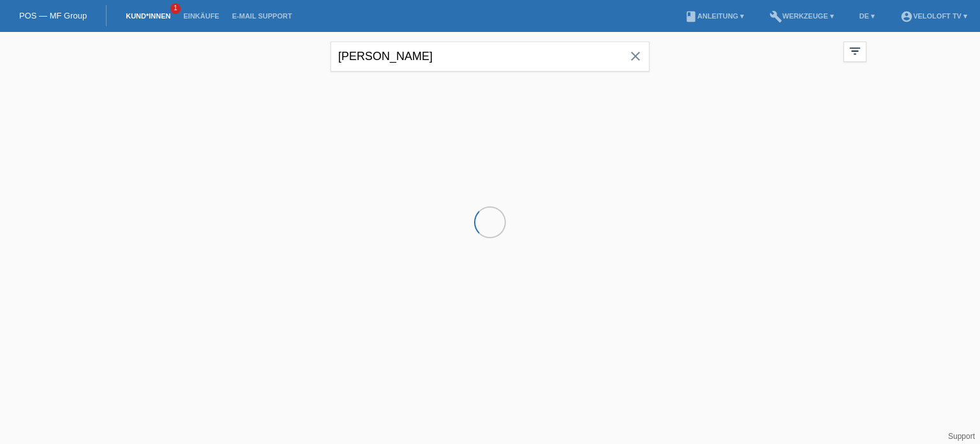 Image resolution: width=980 pixels, height=444 pixels. What do you see at coordinates (176, 8) in the screenshot?
I see `span: 1` at bounding box center [176, 8].